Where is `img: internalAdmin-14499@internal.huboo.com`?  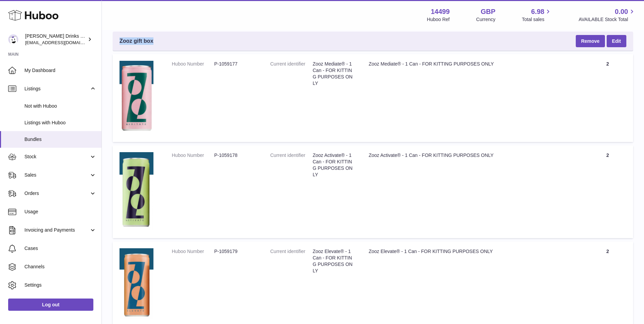 img: internalAdmin-14499@internal.huboo.com is located at coordinates (13, 39).